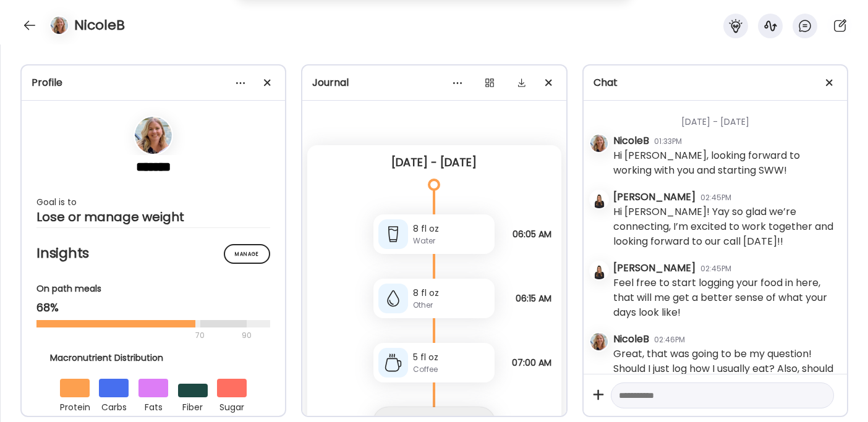 The width and height of the screenshot is (868, 422). Describe the element at coordinates (532, 363) in the screenshot. I see `span: 07:00 AM` at that location.